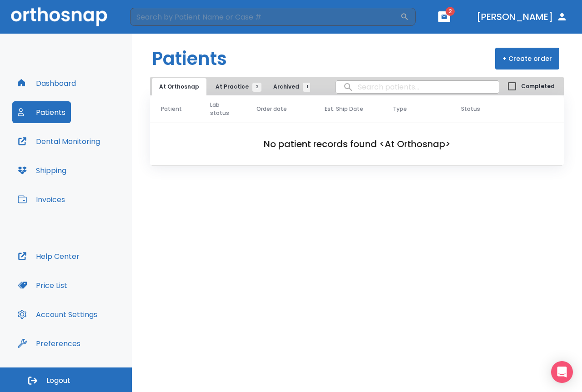  I want to click on button: Help Center, so click(49, 256).